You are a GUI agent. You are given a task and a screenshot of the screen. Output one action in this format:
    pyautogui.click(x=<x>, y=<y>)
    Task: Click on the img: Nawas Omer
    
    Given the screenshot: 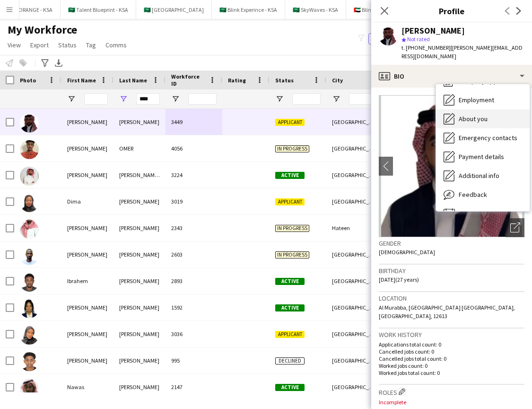 What is the action you would take?
    pyautogui.click(x=29, y=388)
    